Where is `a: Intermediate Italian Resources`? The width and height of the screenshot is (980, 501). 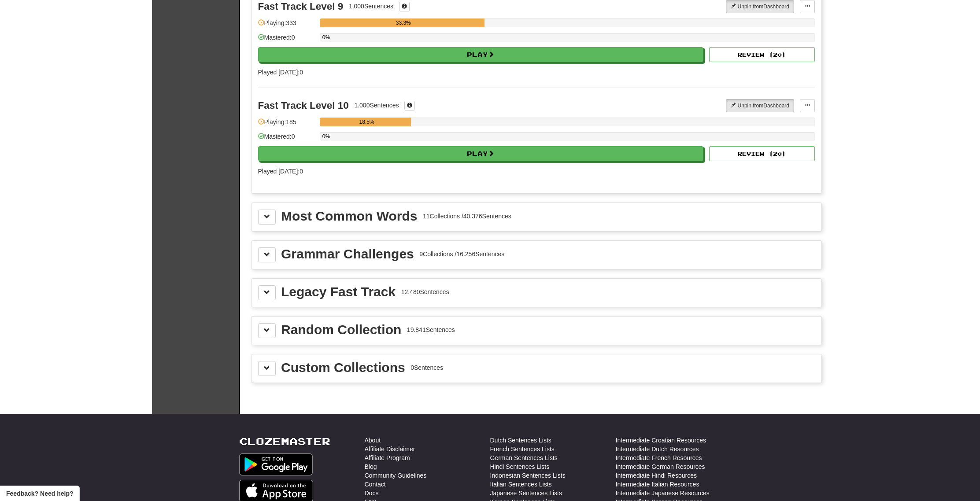
a: Intermediate Italian Resources is located at coordinates (658, 485).